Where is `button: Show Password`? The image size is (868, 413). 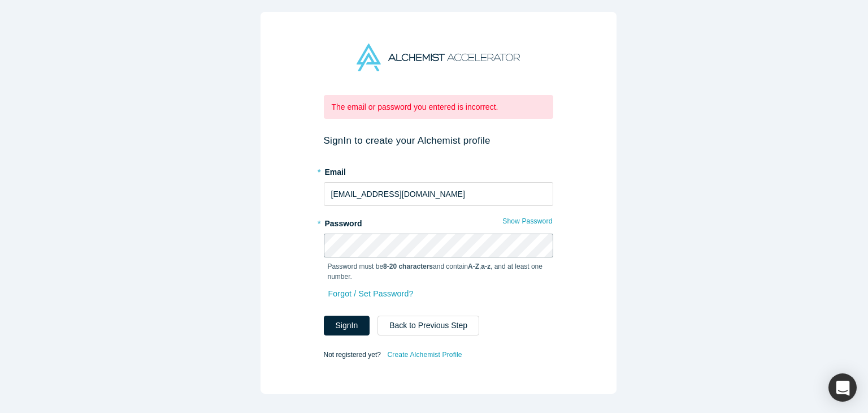
button: Show Password is located at coordinates (527, 221).